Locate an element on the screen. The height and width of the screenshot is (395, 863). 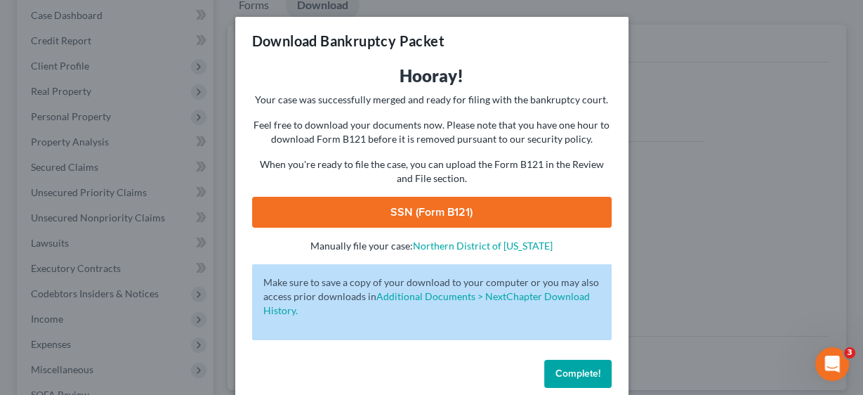
span: Complete! is located at coordinates (578, 373).